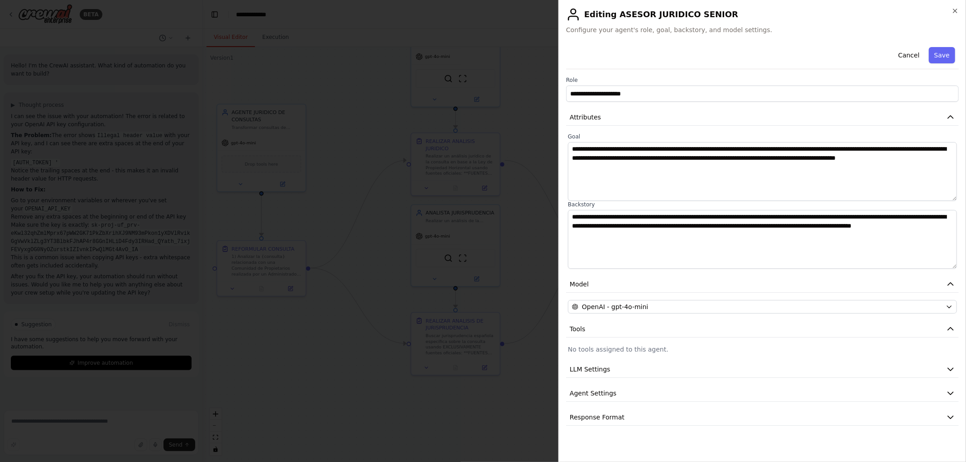  What do you see at coordinates (579, 284) in the screenshot?
I see `span: Model` at bounding box center [579, 284].